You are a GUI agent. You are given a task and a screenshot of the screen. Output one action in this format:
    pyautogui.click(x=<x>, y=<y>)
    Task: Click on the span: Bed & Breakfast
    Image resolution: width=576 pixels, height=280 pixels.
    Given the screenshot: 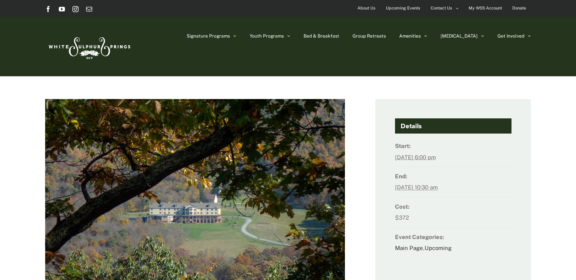 What is the action you would take?
    pyautogui.click(x=322, y=36)
    